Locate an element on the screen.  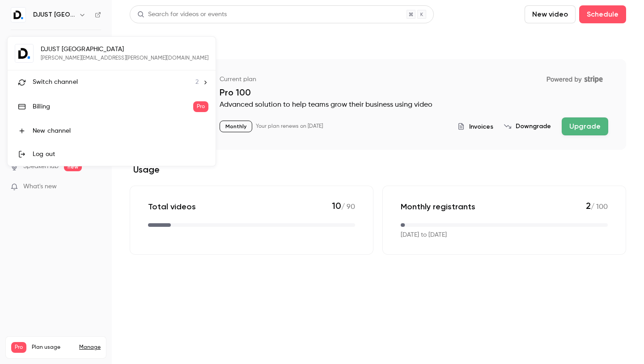
div: Billing is located at coordinates (113, 107).